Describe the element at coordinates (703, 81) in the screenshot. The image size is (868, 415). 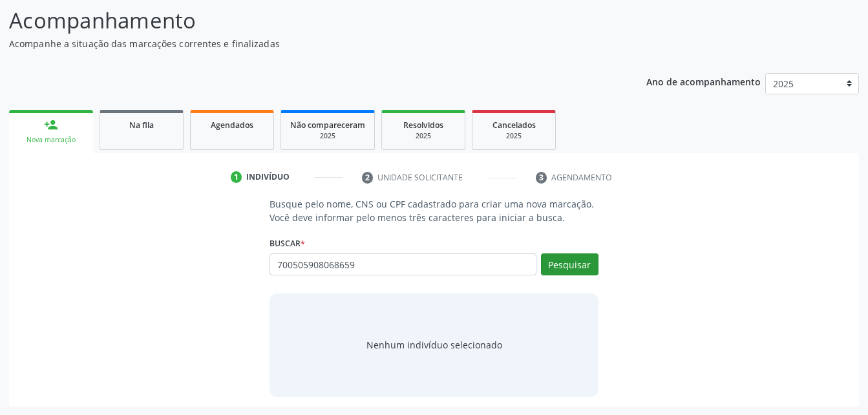
I see `p: Ano de acompanhamento` at that location.